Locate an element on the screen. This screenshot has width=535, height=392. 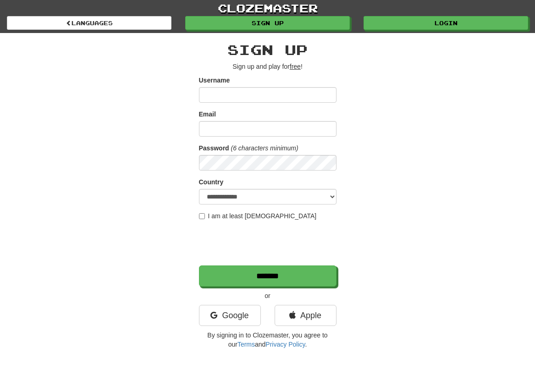
label: Email is located at coordinates (207, 114).